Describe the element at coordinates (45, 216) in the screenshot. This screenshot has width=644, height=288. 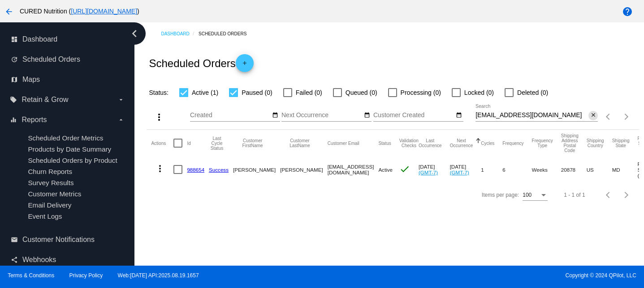
I see `span: Event Logs` at that location.